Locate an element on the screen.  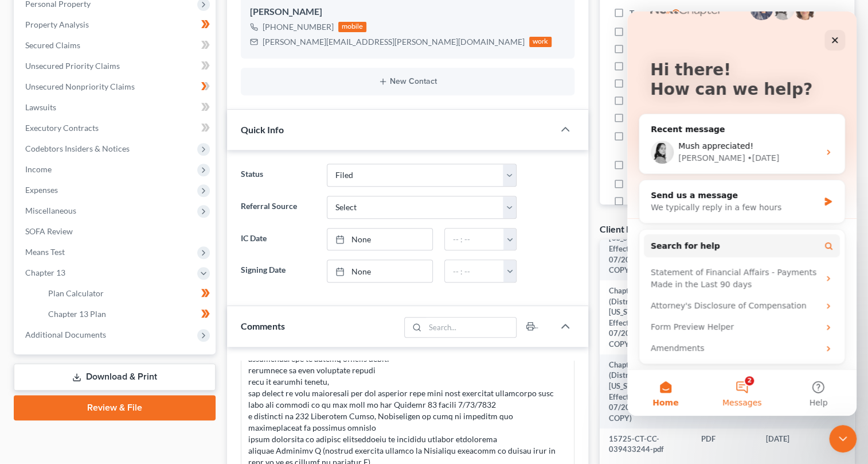
button: Search for help is located at coordinates (114, 234).